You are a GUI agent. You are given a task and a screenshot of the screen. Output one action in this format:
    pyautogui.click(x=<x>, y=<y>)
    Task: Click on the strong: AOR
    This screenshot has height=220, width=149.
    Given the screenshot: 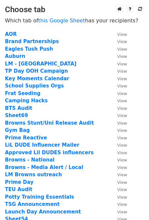 What is the action you would take?
    pyautogui.click(x=11, y=34)
    